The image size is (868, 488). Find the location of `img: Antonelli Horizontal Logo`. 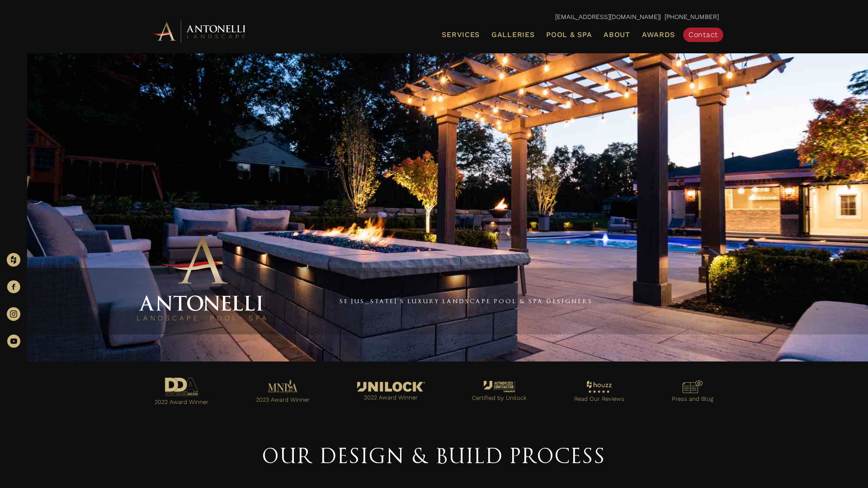

img: Antonelli Horizontal Logo is located at coordinates (199, 31).